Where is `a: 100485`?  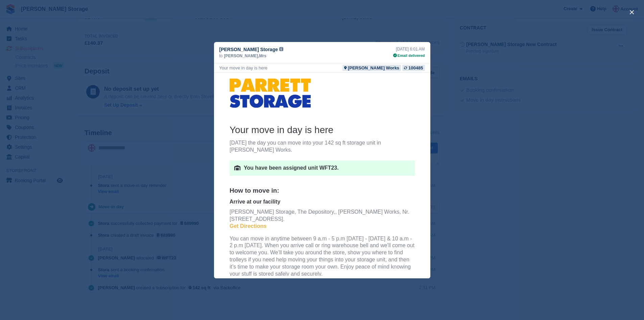
a: 100485 is located at coordinates (414, 67).